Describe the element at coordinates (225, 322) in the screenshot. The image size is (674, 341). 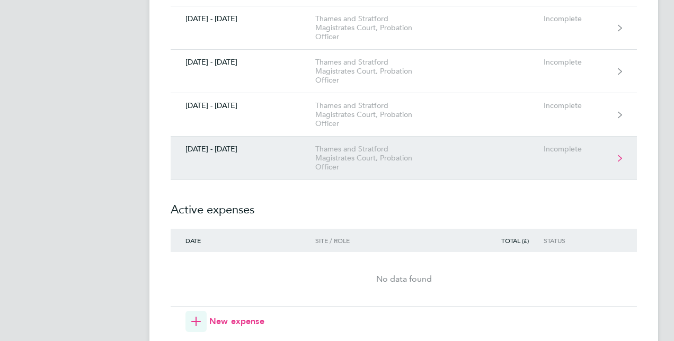
I see `button: New expense` at that location.